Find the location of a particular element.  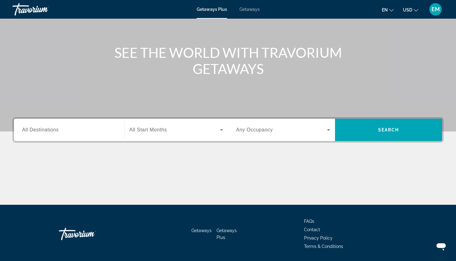

span: All Destinations is located at coordinates (40, 129).